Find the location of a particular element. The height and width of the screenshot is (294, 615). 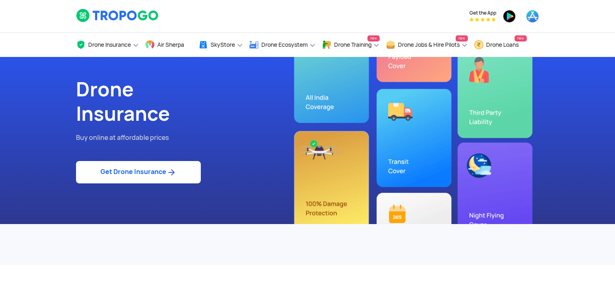

a: Drone Insurance is located at coordinates (107, 45).